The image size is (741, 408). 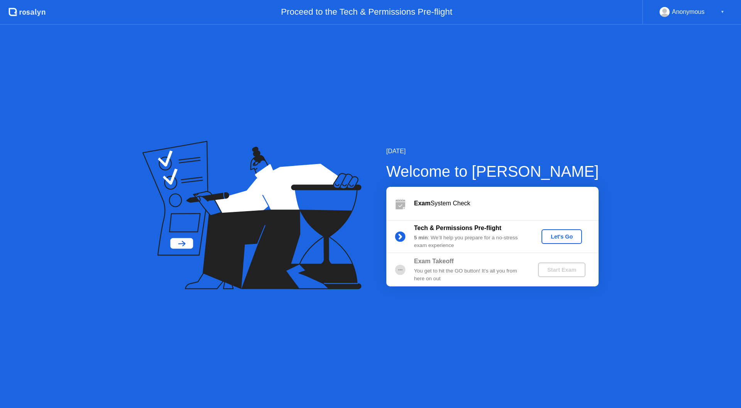 What do you see at coordinates (561, 236) in the screenshot?
I see `div: Let's Go` at bounding box center [561, 236].